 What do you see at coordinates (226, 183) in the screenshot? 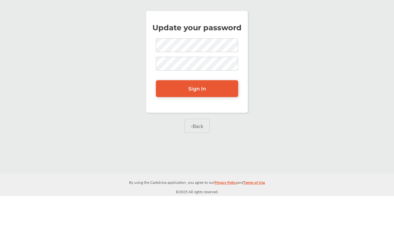
I see `a: Privacy Policy` at bounding box center [226, 183].